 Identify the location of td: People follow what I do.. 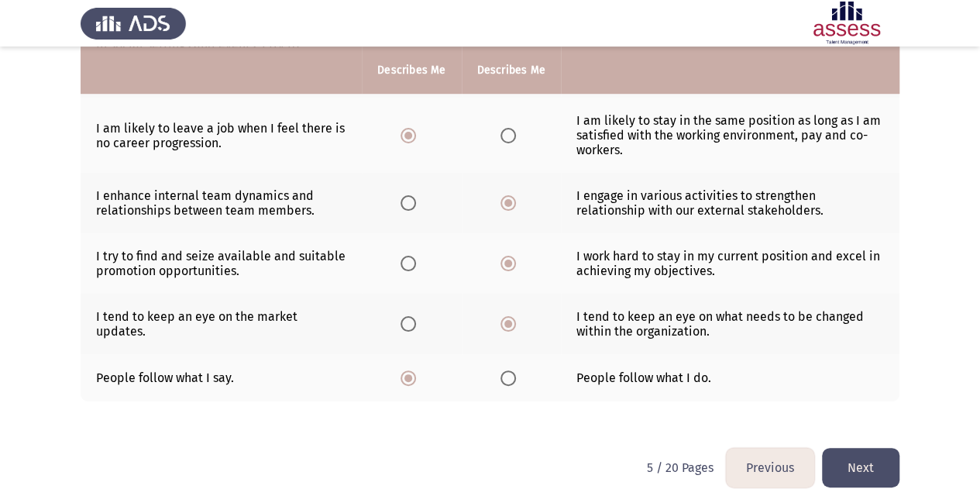
(730, 377).